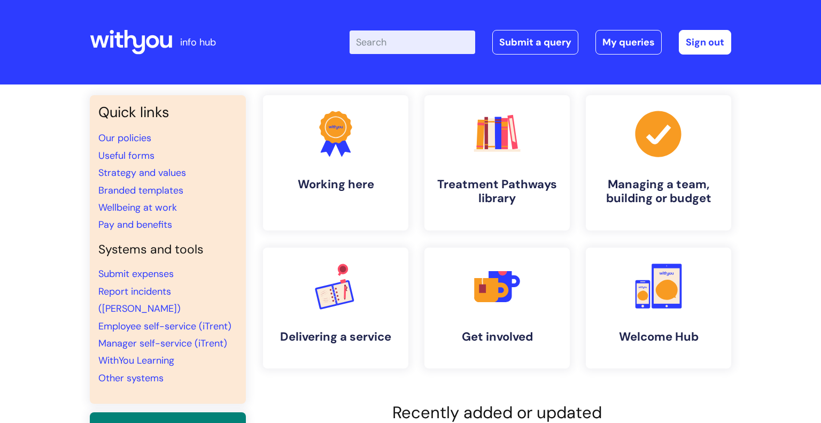  Describe the element at coordinates (658, 337) in the screenshot. I see `h4: Welcome Hub` at that location.